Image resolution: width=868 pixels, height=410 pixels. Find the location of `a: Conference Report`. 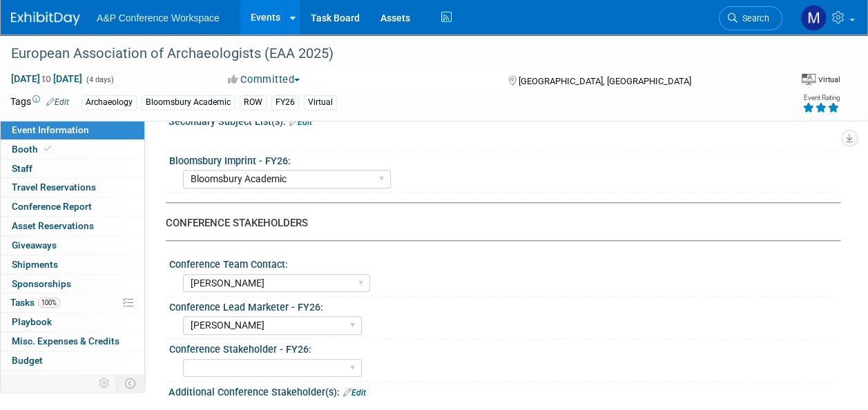

a: Conference Report is located at coordinates (73, 206).